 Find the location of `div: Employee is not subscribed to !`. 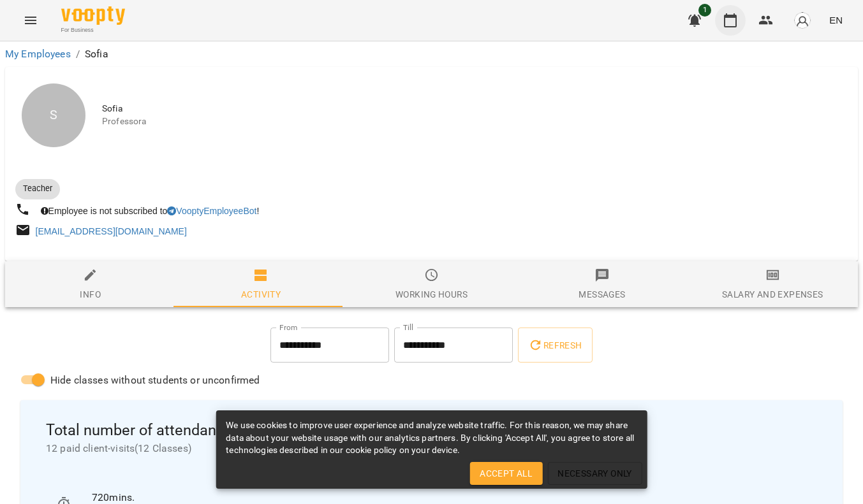

div: Employee is not subscribed to ! is located at coordinates (150, 211).